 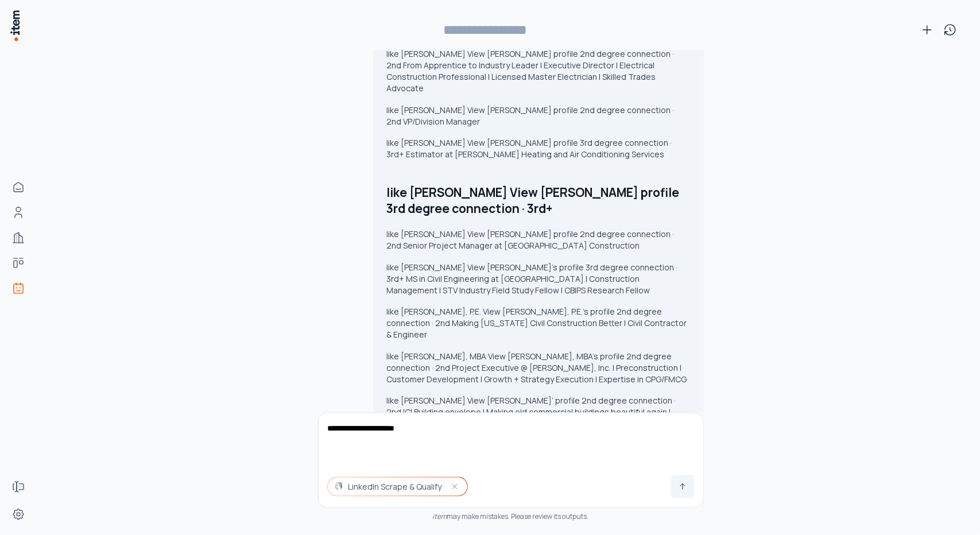 I want to click on button: New conversation, so click(x=927, y=30).